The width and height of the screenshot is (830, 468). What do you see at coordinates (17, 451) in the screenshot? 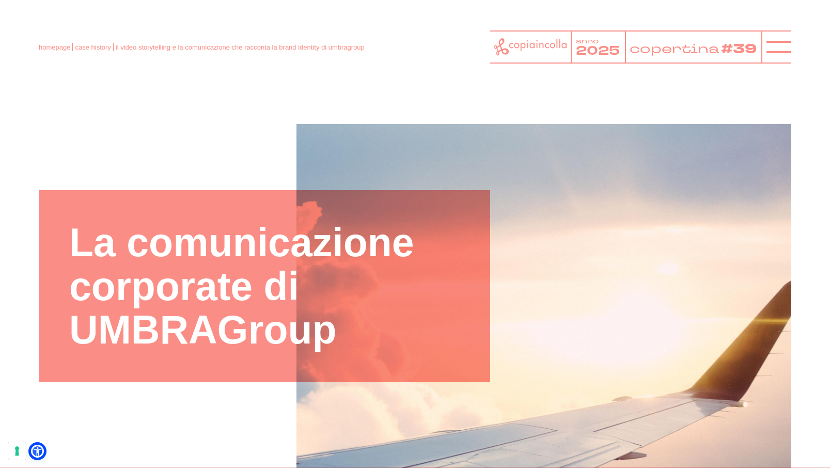
I see `button: Le tue preferenze relative al consenso per le tecnologie di tracciamento` at bounding box center [17, 451].